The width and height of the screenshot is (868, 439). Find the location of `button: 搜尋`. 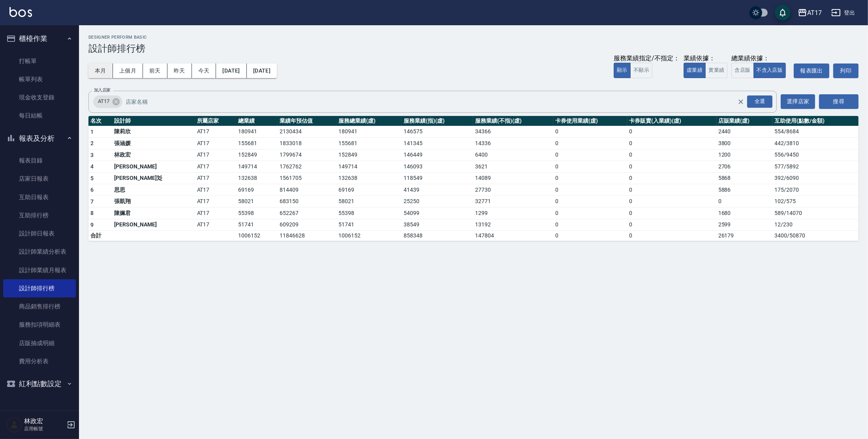

button: 搜尋 is located at coordinates (839, 102).